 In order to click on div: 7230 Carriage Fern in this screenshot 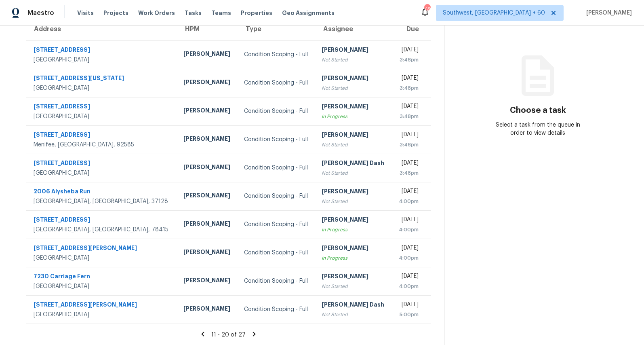, I will do `click(102, 277)`.